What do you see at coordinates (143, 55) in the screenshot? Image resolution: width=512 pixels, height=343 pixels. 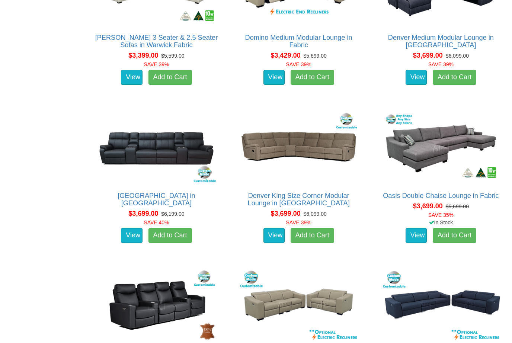 I see `span: $3,399.00` at bounding box center [143, 55].